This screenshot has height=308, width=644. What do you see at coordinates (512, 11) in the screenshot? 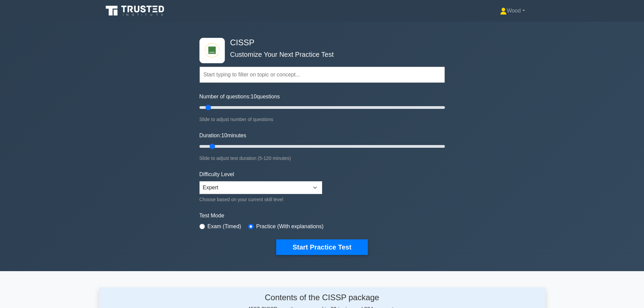
I see `a: Wood` at bounding box center [512, 11].